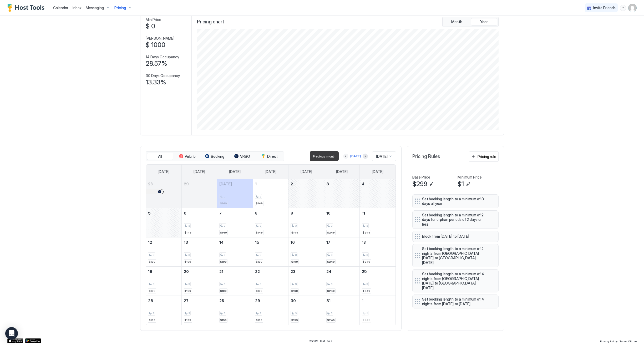 The height and width of the screenshot is (345, 644). What do you see at coordinates (235, 281) in the screenshot?
I see `td: October 21, 2025` at bounding box center [235, 281].